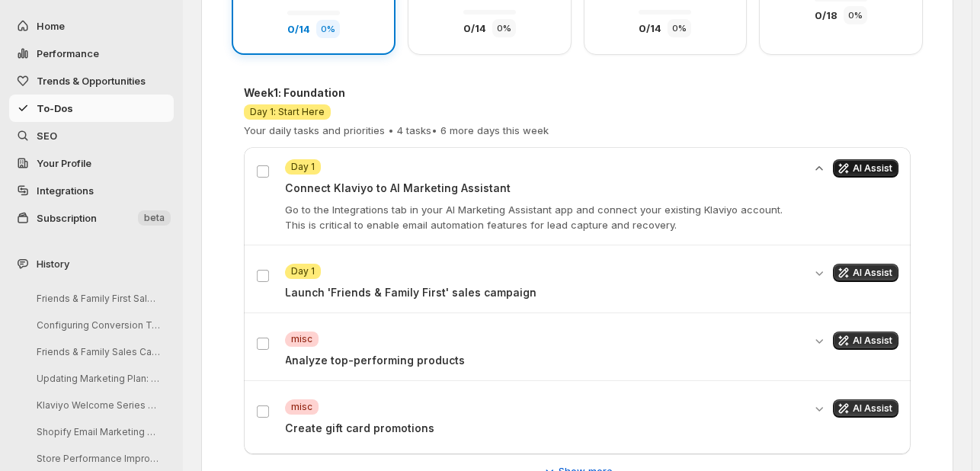 The image size is (980, 471). Describe the element at coordinates (91, 108) in the screenshot. I see `button: To-Dos` at that location.